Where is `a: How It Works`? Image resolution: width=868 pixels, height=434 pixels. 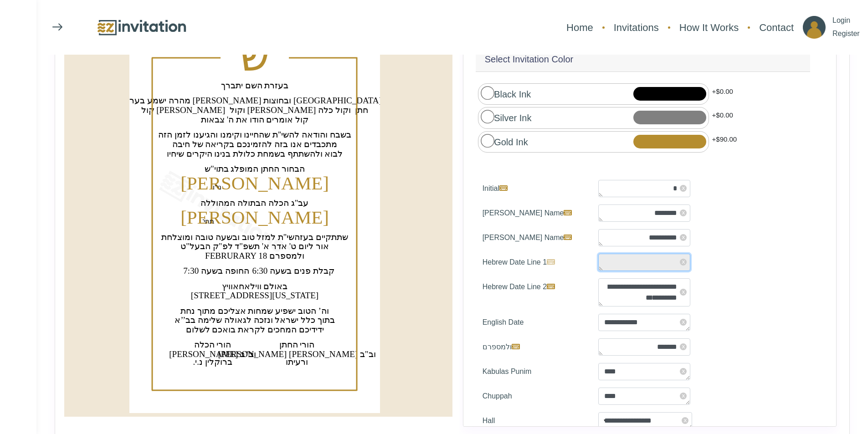 a: How It Works is located at coordinates (709, 27).